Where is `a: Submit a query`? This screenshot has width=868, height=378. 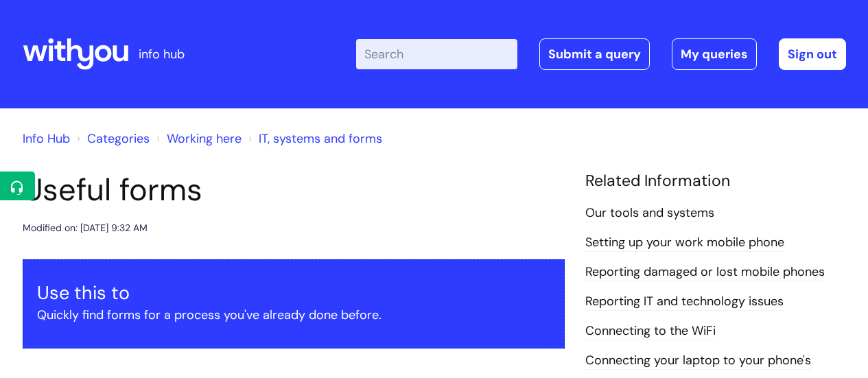 a: Submit a query is located at coordinates (595, 54).